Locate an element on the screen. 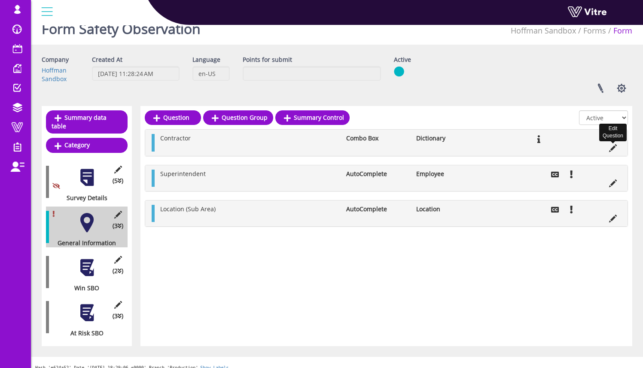  label: Active is located at coordinates (402, 60).